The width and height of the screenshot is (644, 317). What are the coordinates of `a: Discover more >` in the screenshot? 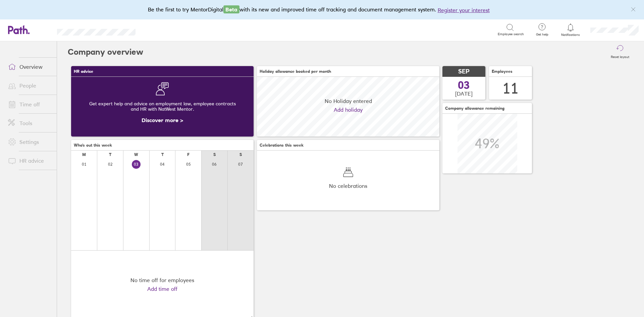 It's located at (162, 120).